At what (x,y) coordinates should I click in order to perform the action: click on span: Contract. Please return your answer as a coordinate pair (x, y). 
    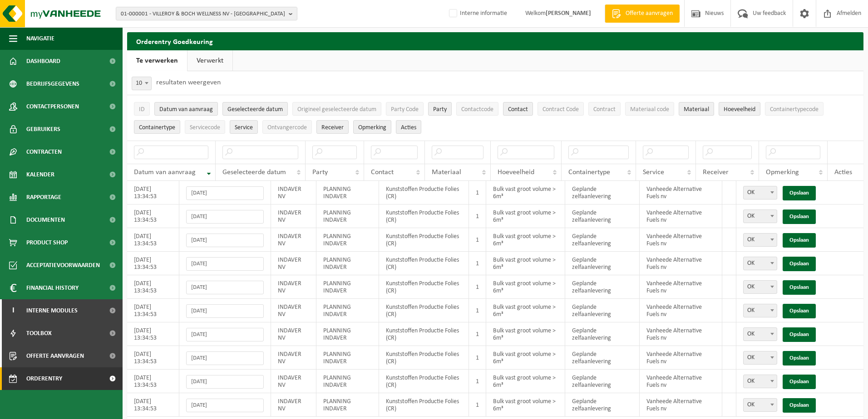
    Looking at the image, I should click on (604, 110).